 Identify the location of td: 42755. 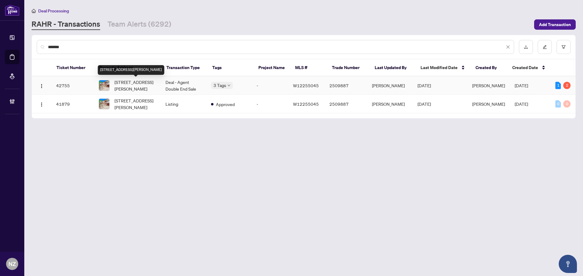
(73, 86).